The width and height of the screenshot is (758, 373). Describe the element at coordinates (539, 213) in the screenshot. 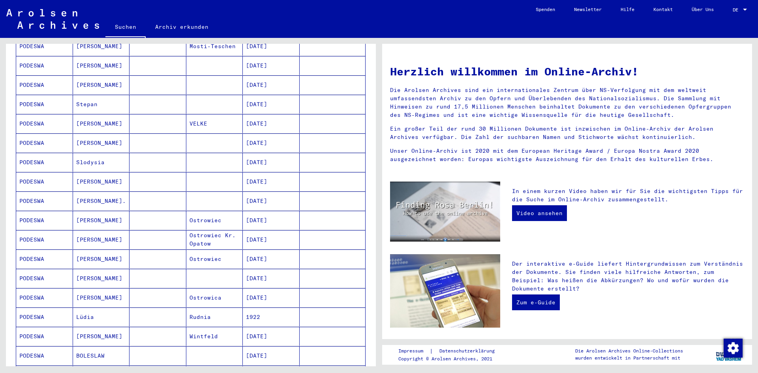

I see `a: Video ansehen` at that location.